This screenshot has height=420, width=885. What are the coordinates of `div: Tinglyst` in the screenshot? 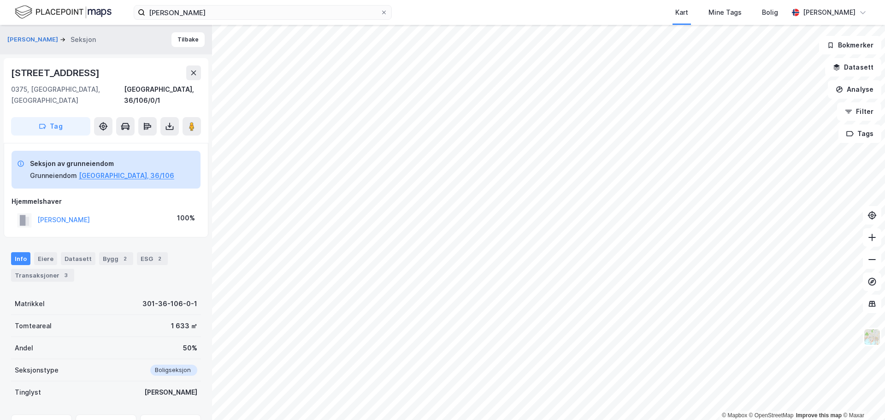 It's located at (28, 392).